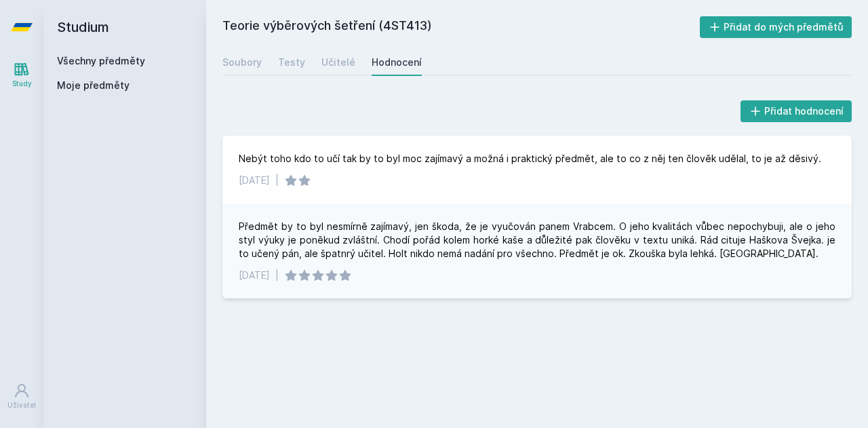  Describe the element at coordinates (22, 405) in the screenshot. I see `div: Uživatel` at that location.